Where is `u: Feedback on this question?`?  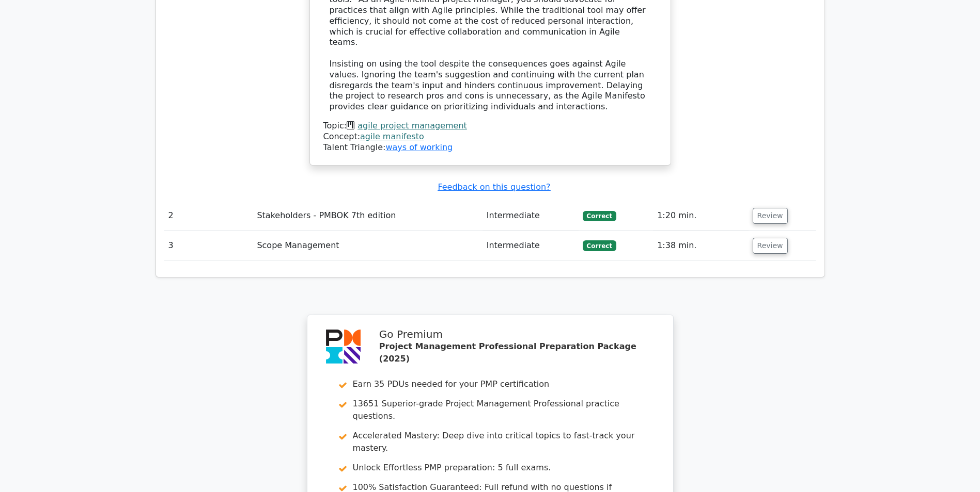
u: Feedback on this question? is located at coordinates (494, 187).